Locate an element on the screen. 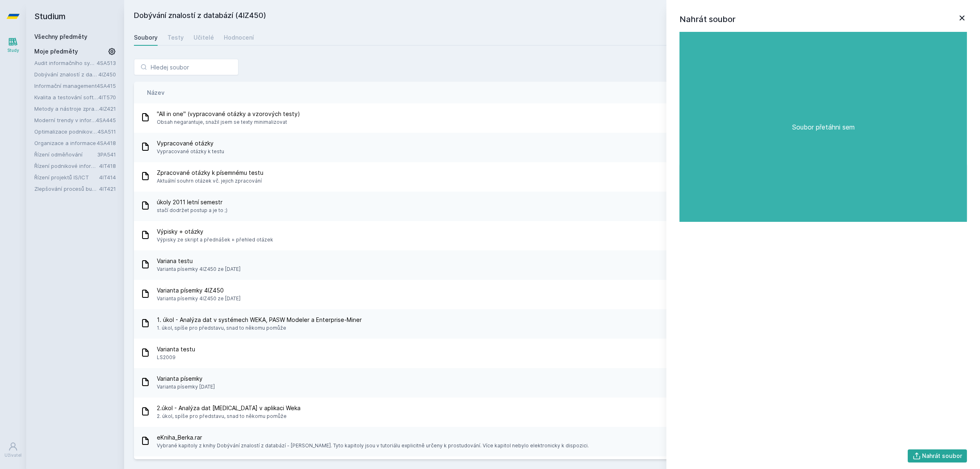 The image size is (980, 469). a: Optimalizace podnikových procesů is located at coordinates (66, 131).